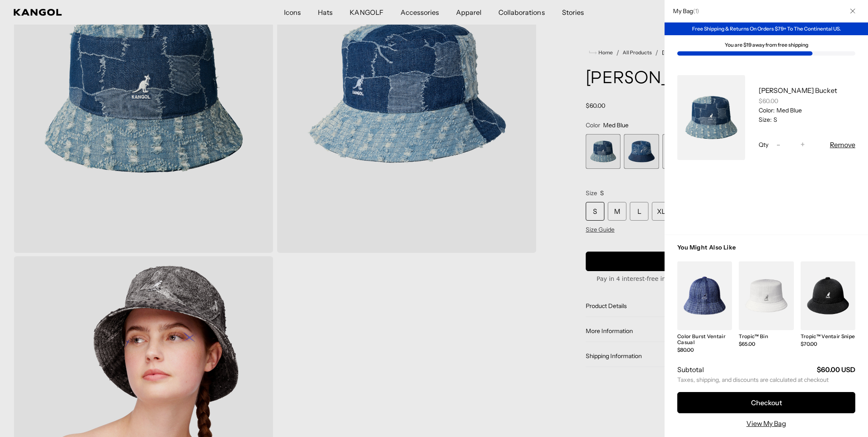 The image size is (868, 437). Describe the element at coordinates (766, 45) in the screenshot. I see `div: You are $19 away from free shipping` at that location.